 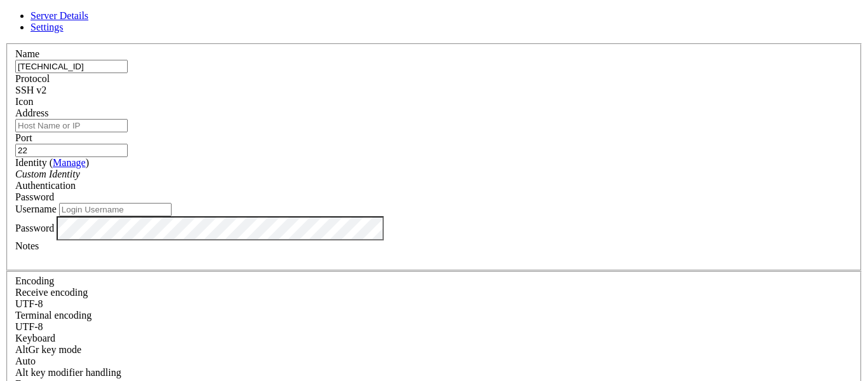 What do you see at coordinates (47, 27) in the screenshot?
I see `a: Settings` at bounding box center [47, 27].